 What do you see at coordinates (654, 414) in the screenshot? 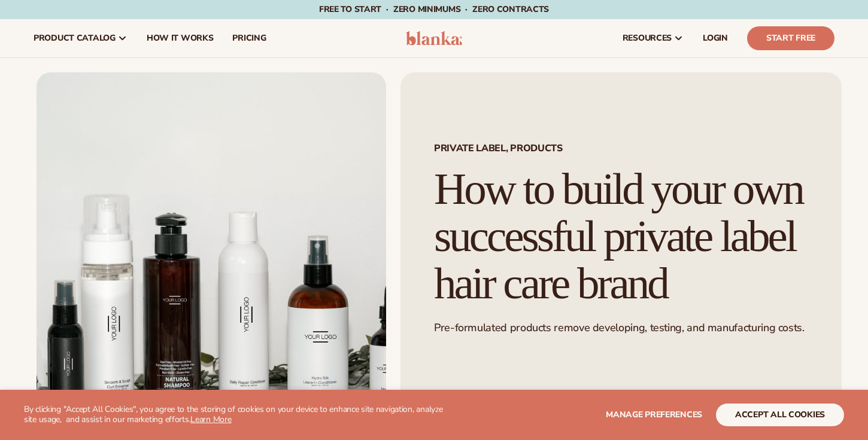
I see `span: Manage preferences` at bounding box center [654, 414].